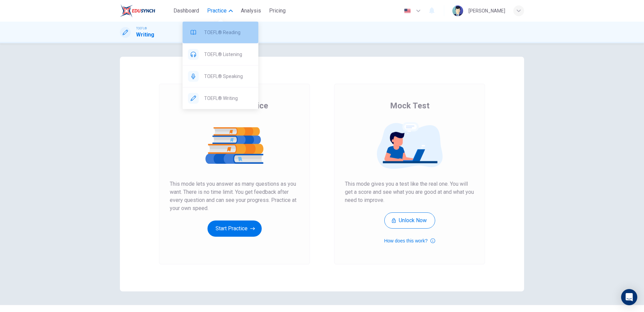 This screenshot has height=312, width=644. What do you see at coordinates (186, 10) in the screenshot?
I see `a: Dashboard` at bounding box center [186, 10].